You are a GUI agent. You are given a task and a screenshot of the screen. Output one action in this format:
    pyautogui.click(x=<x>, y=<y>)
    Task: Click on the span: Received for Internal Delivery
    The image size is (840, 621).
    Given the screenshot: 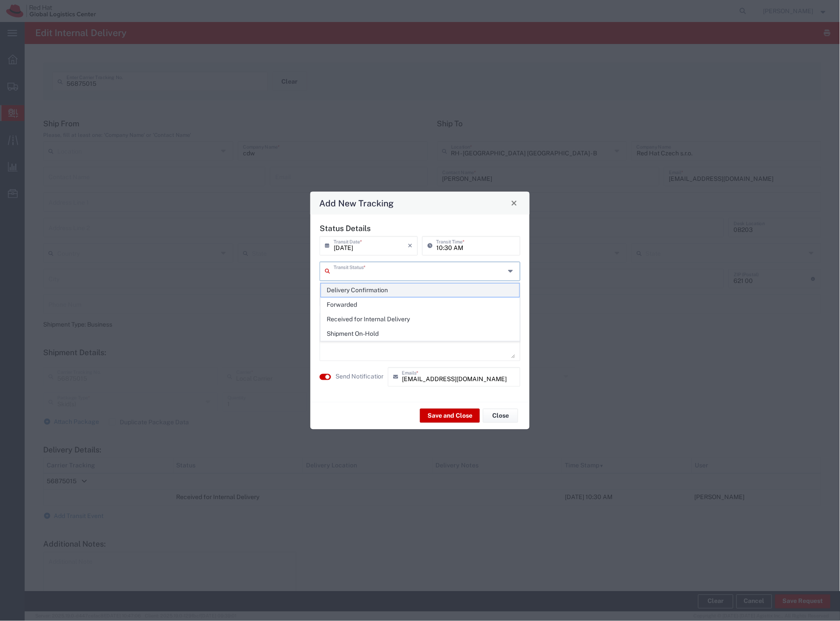 What is the action you would take?
    pyautogui.click(x=420, y=319)
    